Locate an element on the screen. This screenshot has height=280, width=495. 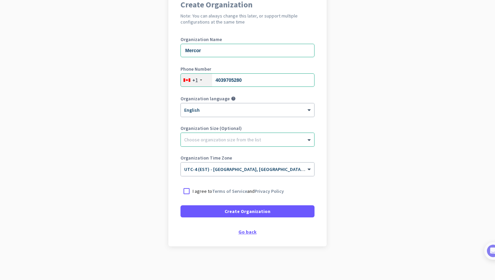
a: Terms of Service is located at coordinates (230, 191).